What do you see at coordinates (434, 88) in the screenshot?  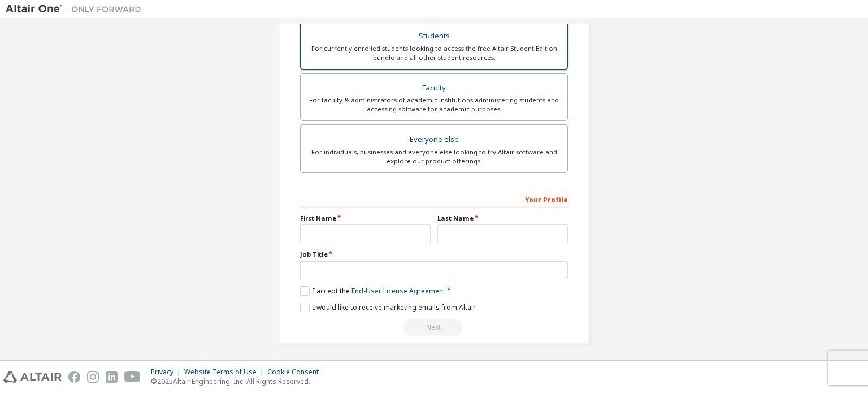 I see `div: Faculty` at bounding box center [434, 88].